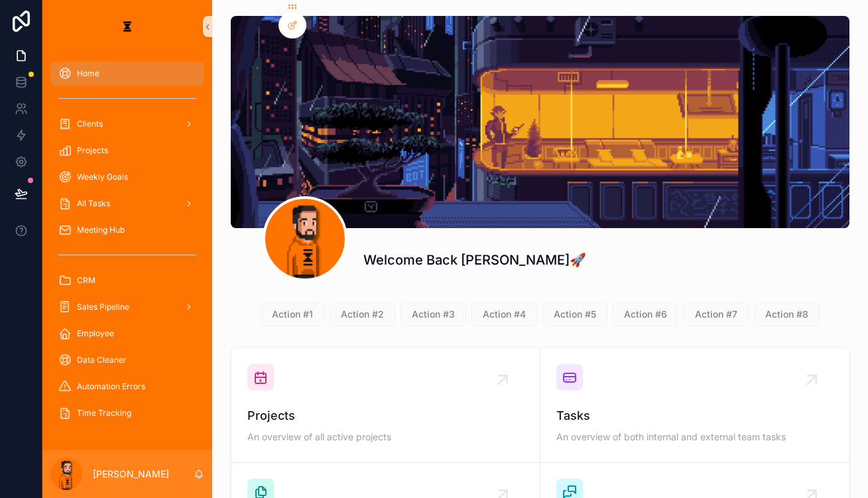 The image size is (868, 498). What do you see at coordinates (128, 247) in the screenshot?
I see `div: scrollable content` at bounding box center [128, 247].